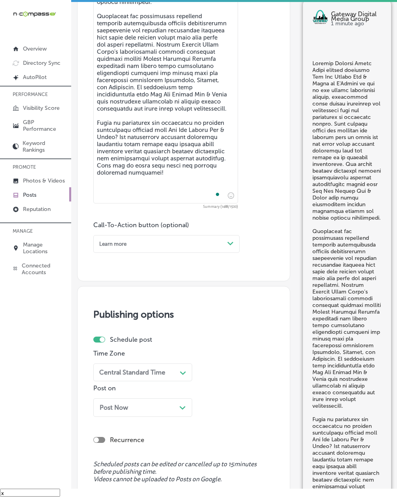  I want to click on h3: Publishing options, so click(183, 314).